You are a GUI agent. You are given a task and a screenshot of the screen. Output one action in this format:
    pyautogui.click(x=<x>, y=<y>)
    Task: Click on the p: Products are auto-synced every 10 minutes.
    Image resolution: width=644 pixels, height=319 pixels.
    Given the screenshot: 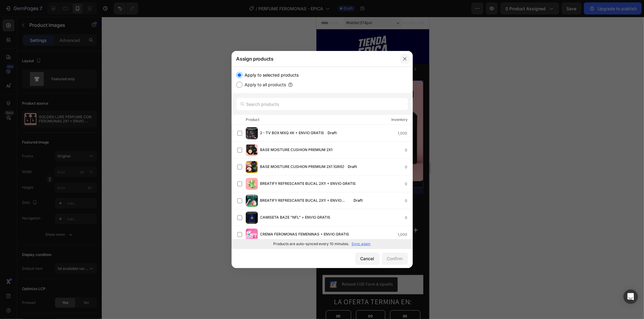 What is the action you would take?
    pyautogui.click(x=311, y=244)
    